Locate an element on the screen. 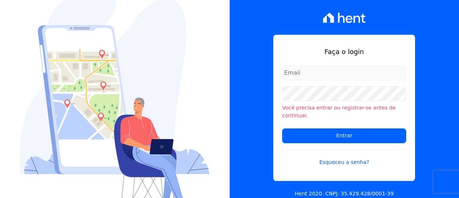 The height and width of the screenshot is (198, 459). input: Email is located at coordinates (344, 73).